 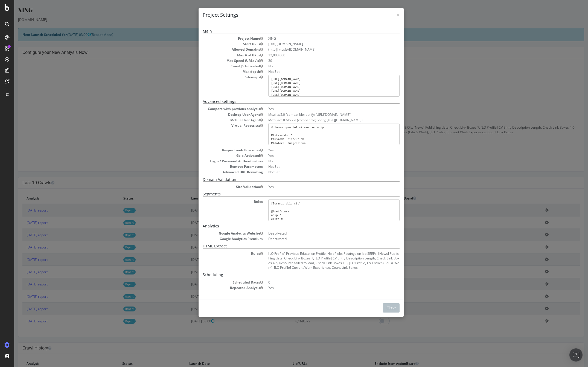 I want to click on div: Open Intercom Messenger, so click(x=576, y=355).